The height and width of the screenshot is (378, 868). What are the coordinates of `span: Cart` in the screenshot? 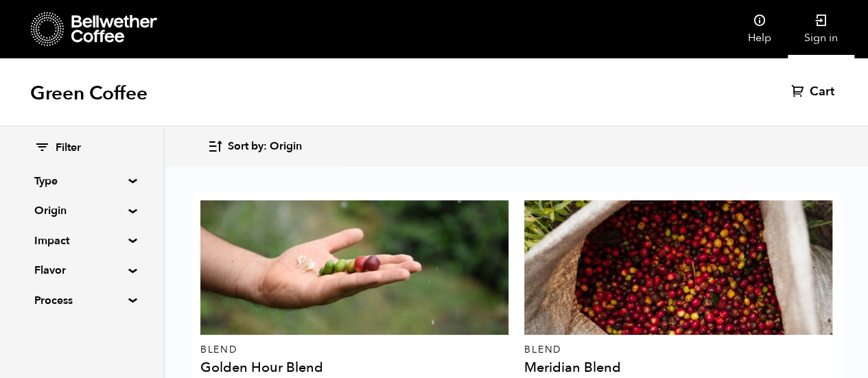 It's located at (822, 92).